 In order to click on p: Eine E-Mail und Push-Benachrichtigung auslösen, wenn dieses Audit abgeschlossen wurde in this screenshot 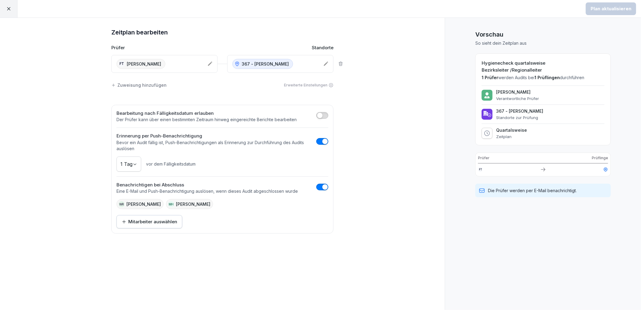, I will do `click(207, 191)`.